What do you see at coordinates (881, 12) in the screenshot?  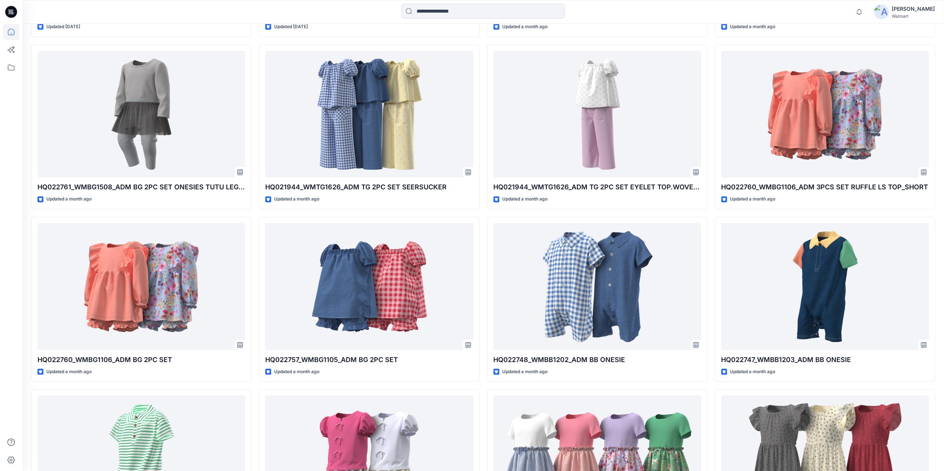 I see `img: avatar` at bounding box center [881, 12].